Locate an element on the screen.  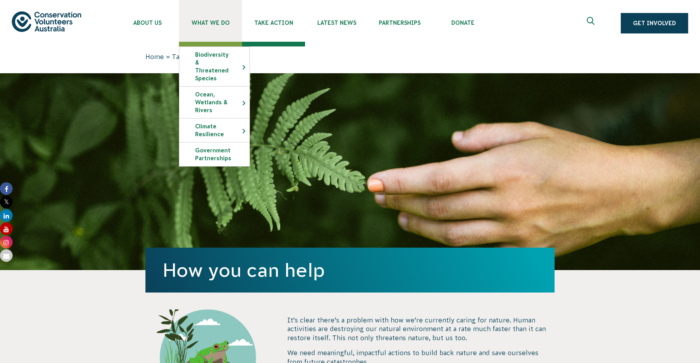
li: Biodiversity & Threatened Species is located at coordinates (214, 66).